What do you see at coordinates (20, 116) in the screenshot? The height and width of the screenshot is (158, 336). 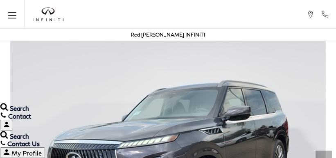 I see `span: Contact` at bounding box center [20, 116].